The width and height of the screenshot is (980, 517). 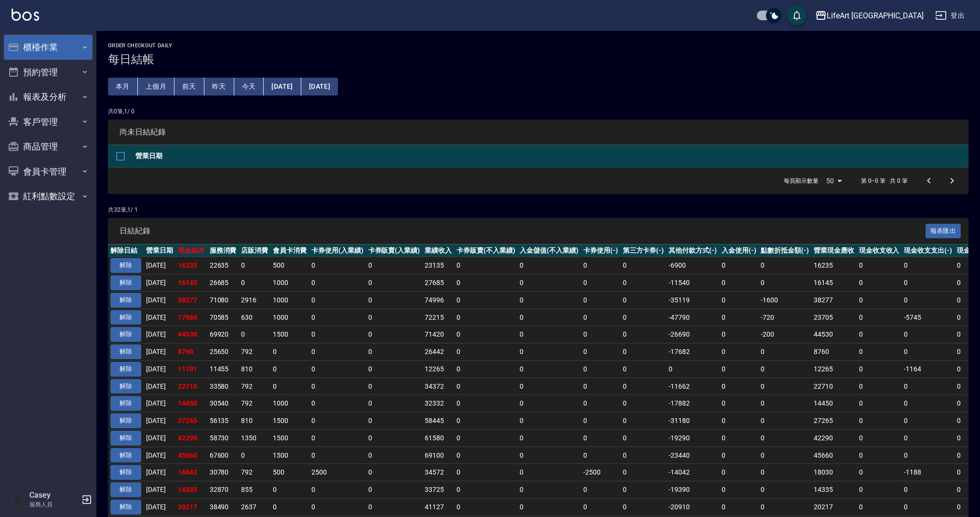 I want to click on th: 營業日期, so click(x=159, y=251).